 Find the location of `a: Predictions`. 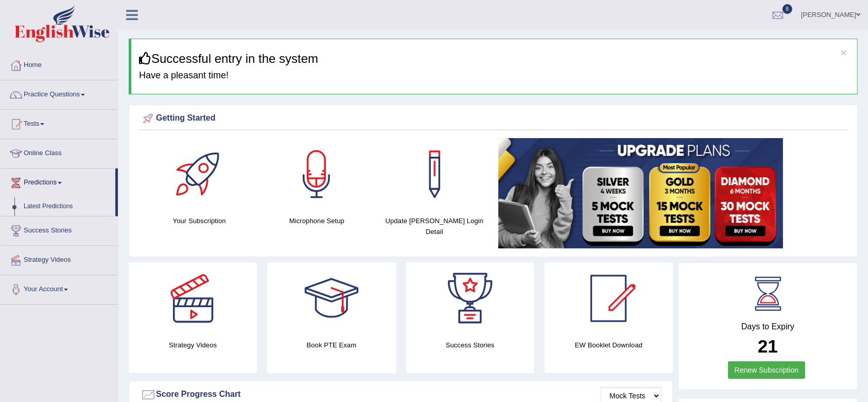

a: Predictions is located at coordinates (58, 181).